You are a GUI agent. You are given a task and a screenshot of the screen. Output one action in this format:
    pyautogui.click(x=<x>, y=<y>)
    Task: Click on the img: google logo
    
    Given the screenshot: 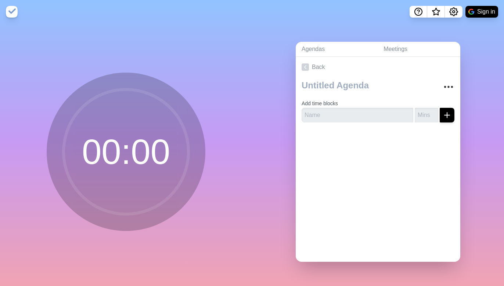 What is the action you would take?
    pyautogui.click(x=471, y=12)
    